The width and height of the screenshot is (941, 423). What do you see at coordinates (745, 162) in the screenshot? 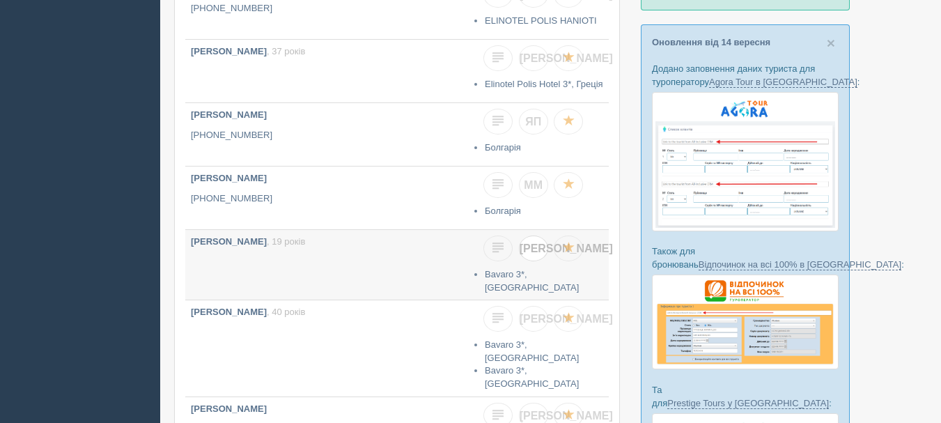
I see `img: agora-tour-%D1%84%D0%BE%D1%80%D0%BC%D0%B0-%D0%B1%D1%80%D0%BE%D0%BD%D1%8E%D0%B2%D0%B0%D0%BD%D0%BD%...` at bounding box center [745, 162].